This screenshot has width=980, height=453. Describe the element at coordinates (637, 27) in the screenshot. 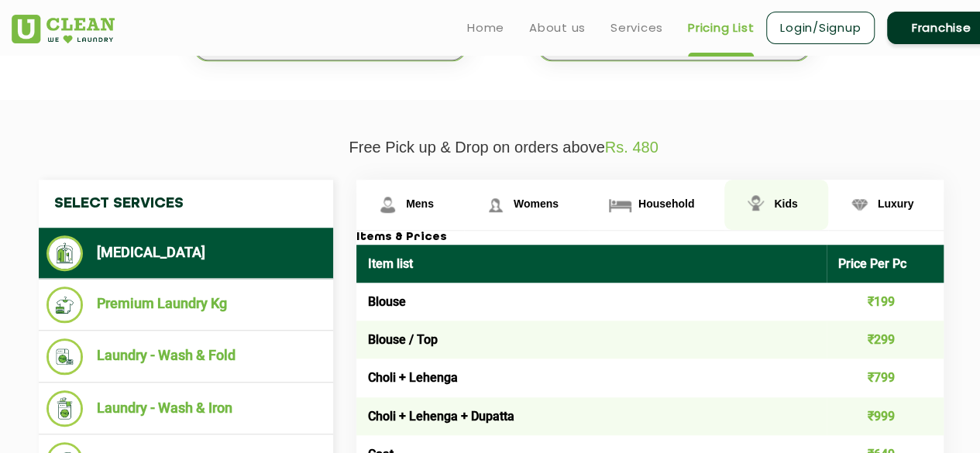

I see `a: Services` at that location.